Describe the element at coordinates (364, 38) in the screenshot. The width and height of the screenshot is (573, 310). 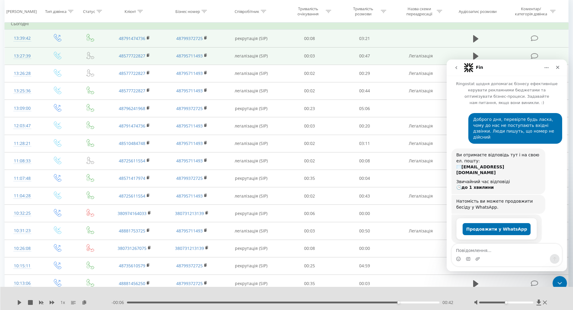
I see `td: 03:21` at that location.